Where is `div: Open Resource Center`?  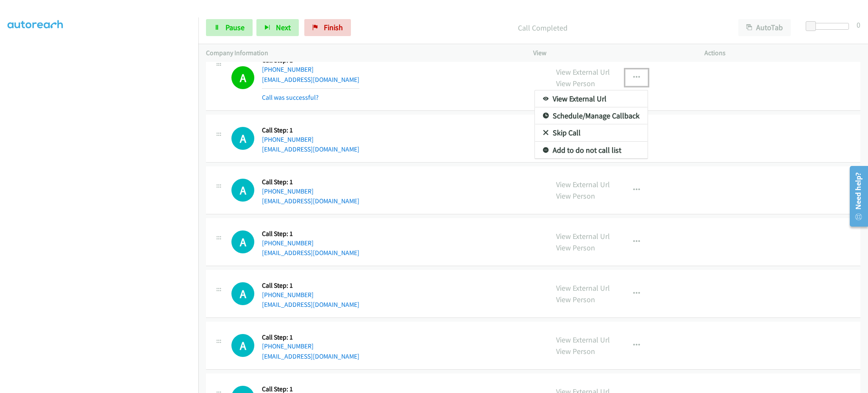
div: Open Resource Center is located at coordinates (15, 34).